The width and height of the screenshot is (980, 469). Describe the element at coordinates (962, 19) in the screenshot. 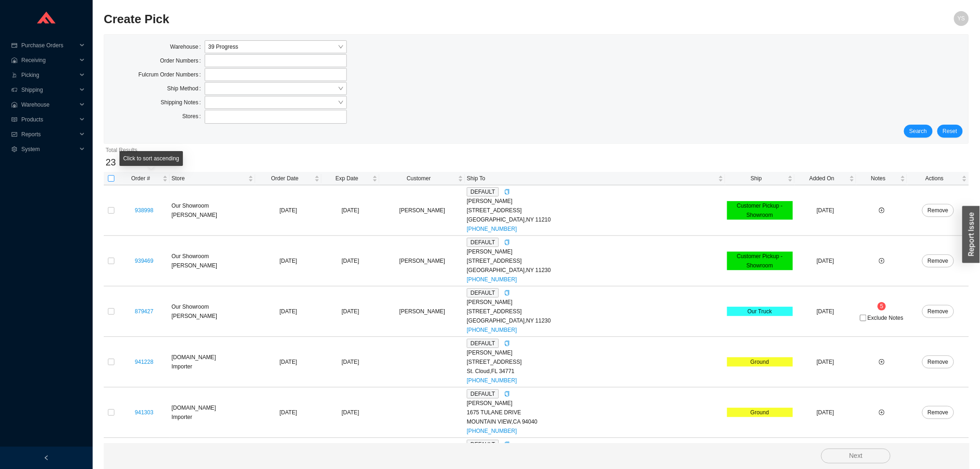

I see `span: YS` at that location.